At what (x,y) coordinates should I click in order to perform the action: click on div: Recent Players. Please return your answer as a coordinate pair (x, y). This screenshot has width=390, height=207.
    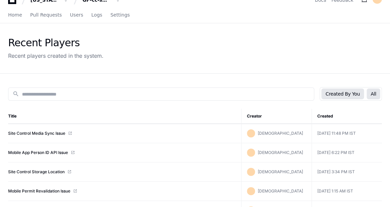
    Looking at the image, I should click on (56, 43).